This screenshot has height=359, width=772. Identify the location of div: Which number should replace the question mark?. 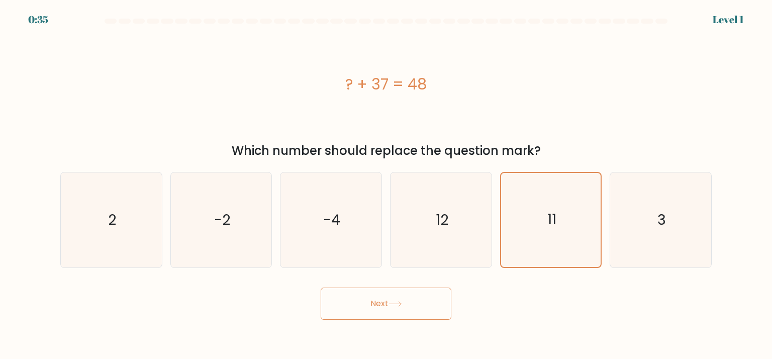
(386, 151).